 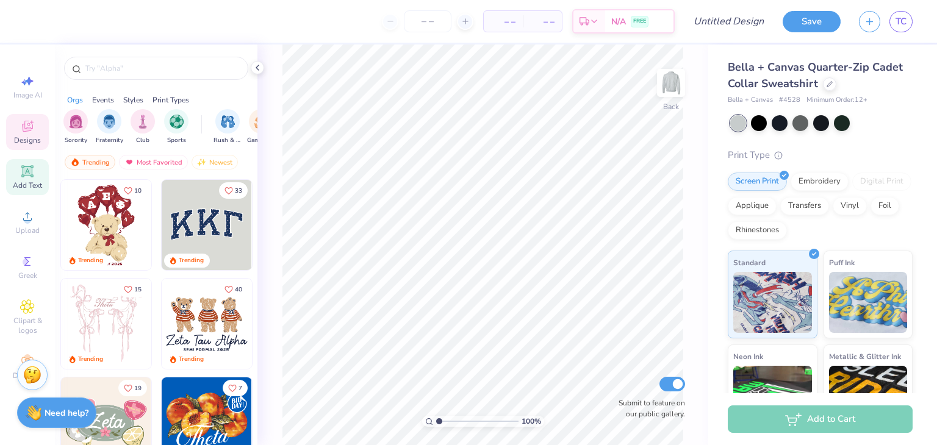 I want to click on div: filter for Rush & Bid, so click(x=228, y=127).